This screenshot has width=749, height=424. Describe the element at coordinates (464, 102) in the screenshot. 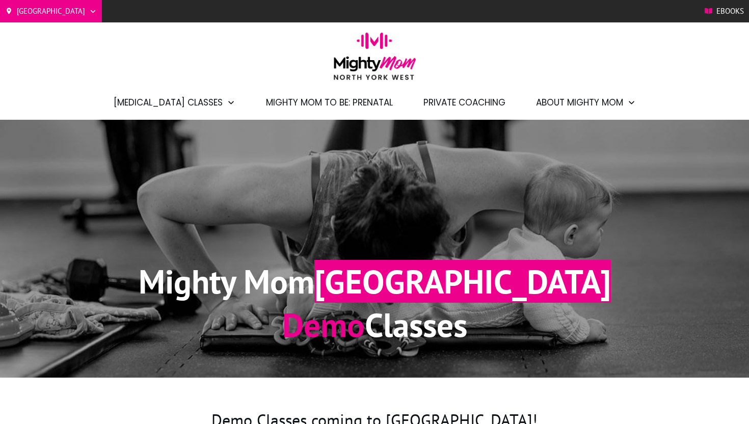

I see `a: Private Coaching` at that location.